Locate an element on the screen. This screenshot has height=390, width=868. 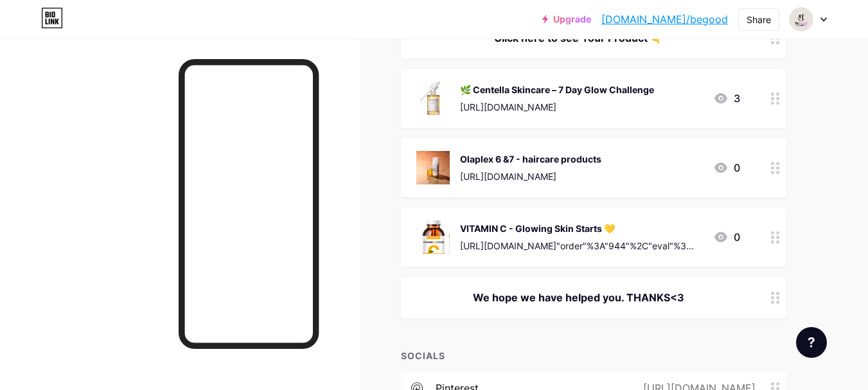
img: Emma Williams is located at coordinates (802, 19).